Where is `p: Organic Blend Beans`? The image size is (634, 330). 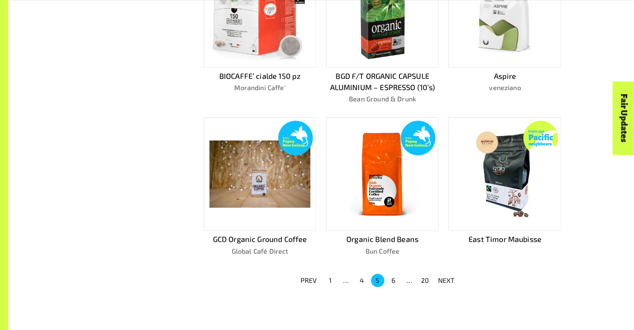 p: Organic Blend Beans is located at coordinates (382, 239).